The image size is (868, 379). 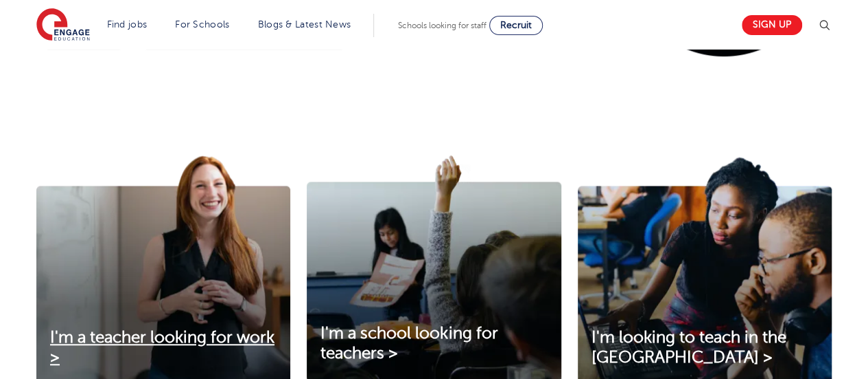 I want to click on a: Recruit, so click(x=516, y=25).